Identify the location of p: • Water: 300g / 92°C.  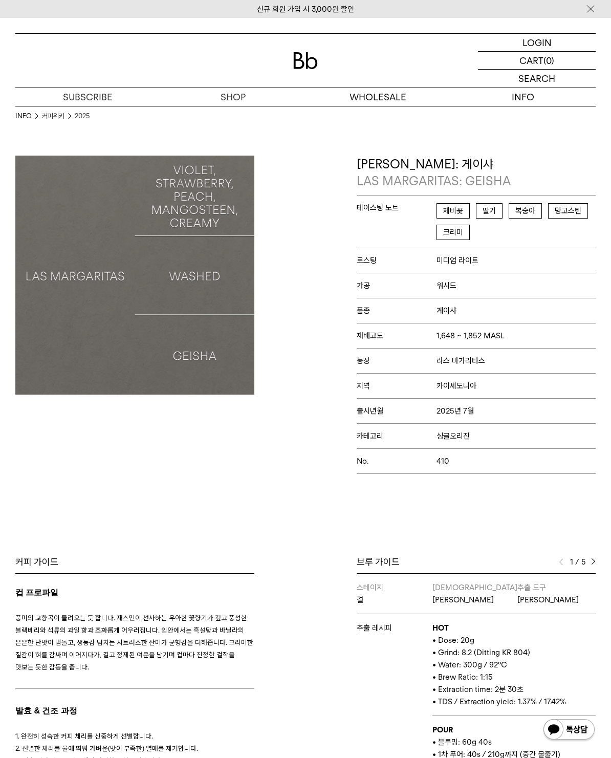
(514, 665).